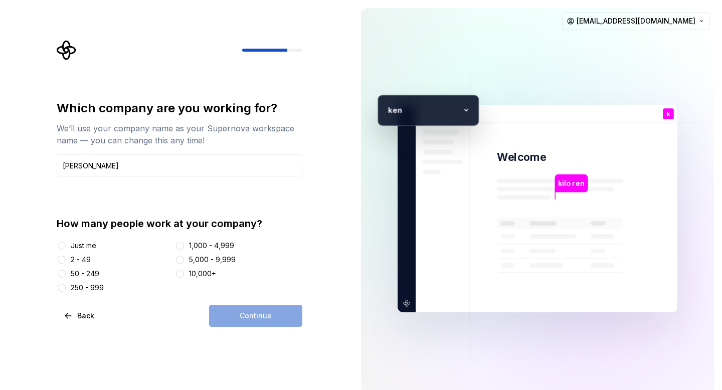 Image resolution: width=722 pixels, height=390 pixels. I want to click on div: We’ll use your company name as your Supernova workspace name — you can change this any time!, so click(179, 134).